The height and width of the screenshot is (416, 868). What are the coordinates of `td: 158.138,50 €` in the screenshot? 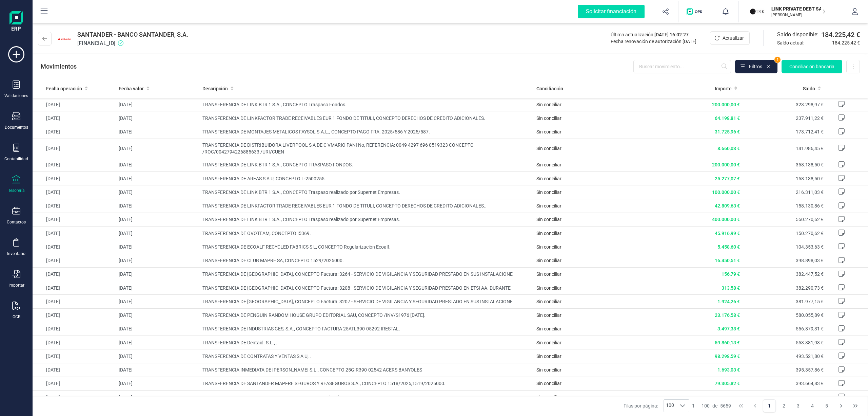 It's located at (784, 179).